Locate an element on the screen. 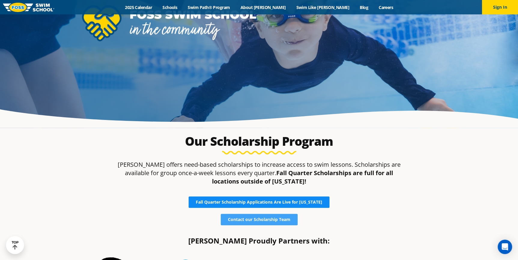 Image resolution: width=518 pixels, height=260 pixels. h2: Our Scholarship Program is located at coordinates (259, 141).